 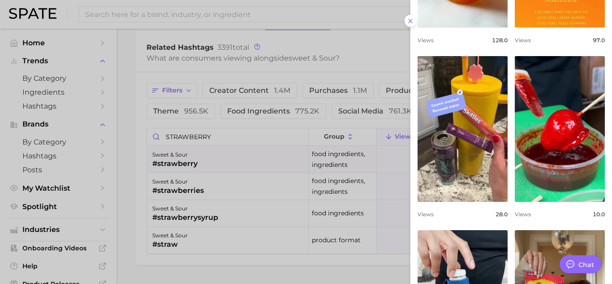 I want to click on span: 28.0, so click(x=501, y=214).